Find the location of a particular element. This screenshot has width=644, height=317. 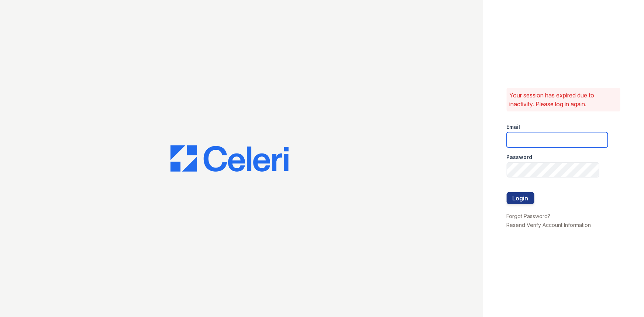

label: Password is located at coordinates (520, 157).